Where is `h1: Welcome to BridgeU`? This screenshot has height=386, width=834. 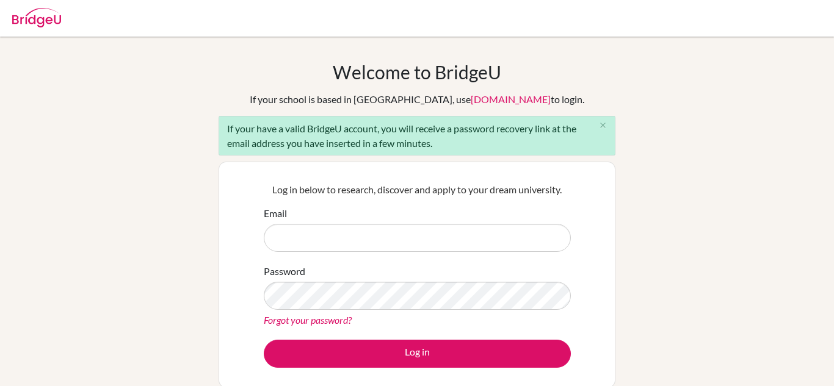
h1: Welcome to BridgeU is located at coordinates (417, 72).